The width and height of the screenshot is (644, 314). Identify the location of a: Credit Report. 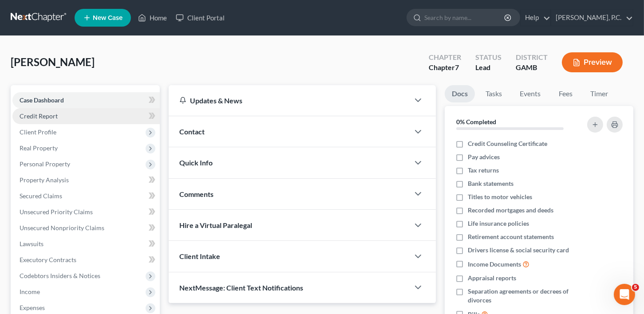
(86, 116).